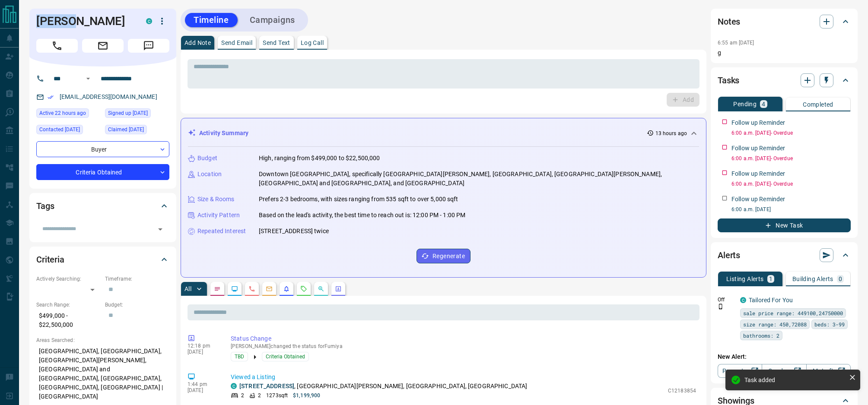 The image size is (868, 405). What do you see at coordinates (224, 133) in the screenshot?
I see `p: Activity Summary` at bounding box center [224, 133].